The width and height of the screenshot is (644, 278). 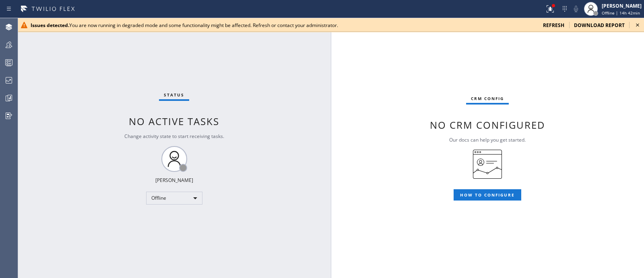 What do you see at coordinates (488, 195) in the screenshot?
I see `button: HOW TO CONFIGURE` at bounding box center [488, 195].